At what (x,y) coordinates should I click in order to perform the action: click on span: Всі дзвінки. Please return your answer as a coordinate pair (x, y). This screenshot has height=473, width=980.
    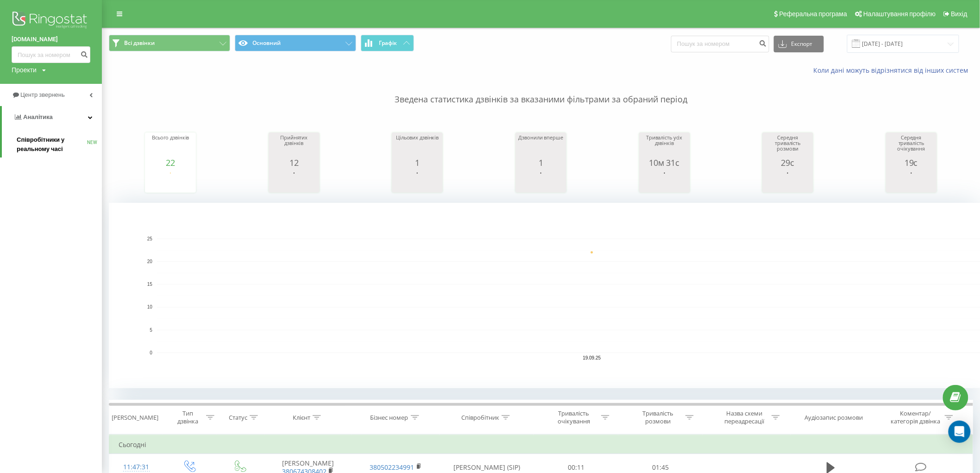
    Looking at the image, I should click on (140, 43).